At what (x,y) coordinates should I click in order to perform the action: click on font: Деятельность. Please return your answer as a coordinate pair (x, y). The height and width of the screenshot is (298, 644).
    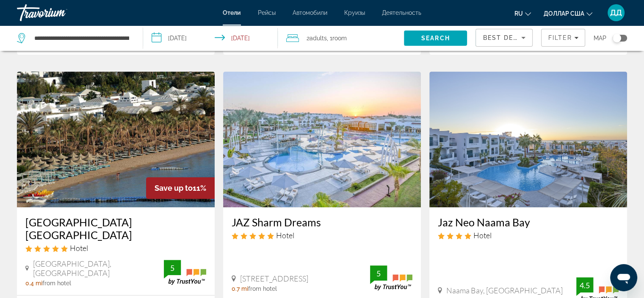
    Looking at the image, I should click on (402, 13).